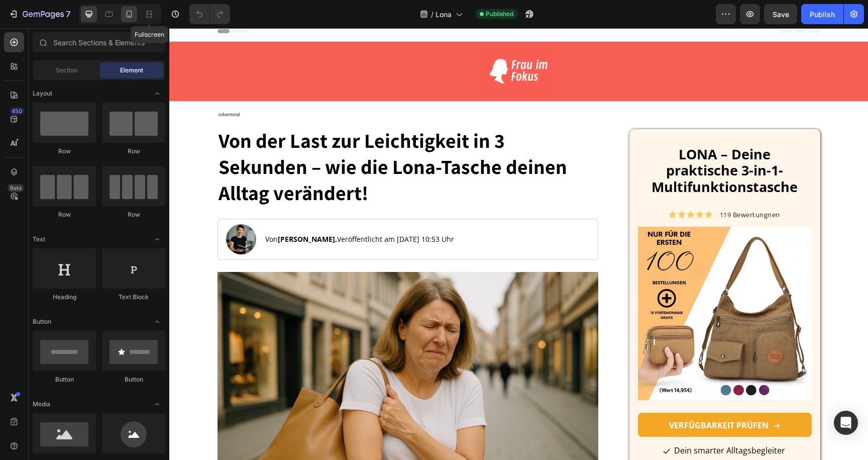 The height and width of the screenshot is (460, 868). I want to click on img: gempages_555675308238308595-7f477b21-378d-462c-9782-a7dfca7e0f9f.png, so click(71, 212).